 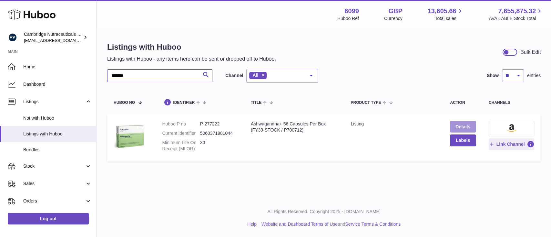 What do you see at coordinates (530, 52) in the screenshot?
I see `div: Bulk Edit` at bounding box center [530, 52].